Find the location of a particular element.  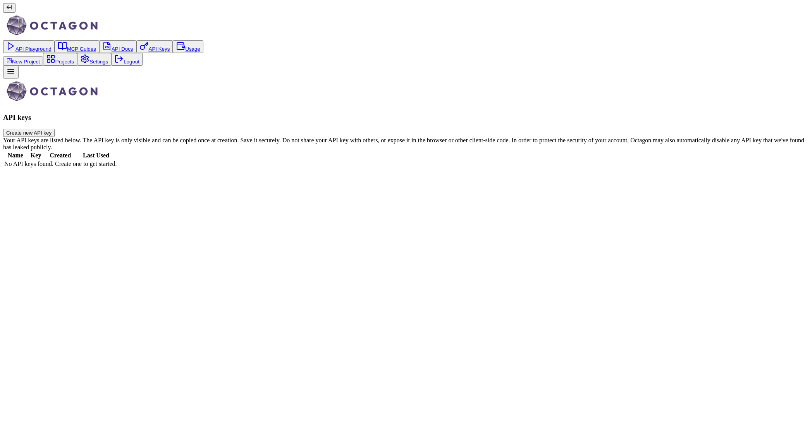

th: Last Used is located at coordinates (96, 156).